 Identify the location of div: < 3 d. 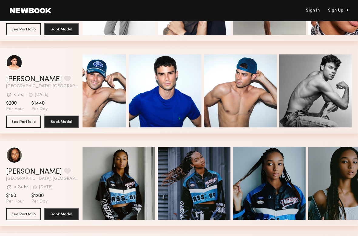
(19, 95).